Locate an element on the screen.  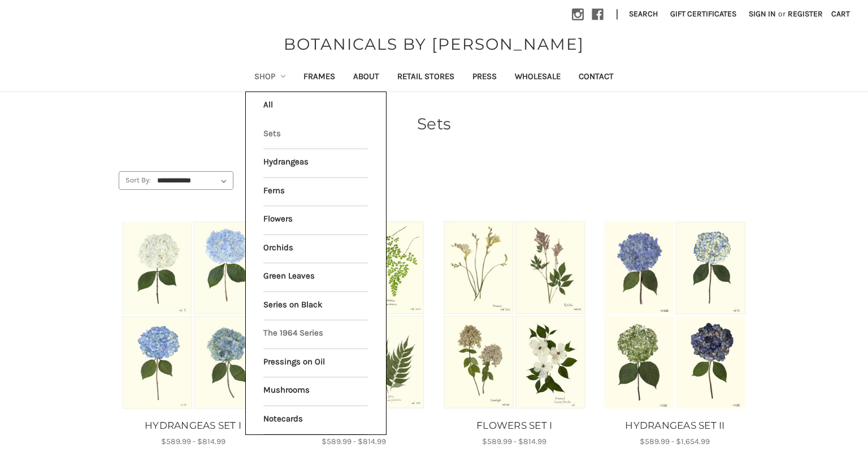
a: Wholesale is located at coordinates (538, 78).